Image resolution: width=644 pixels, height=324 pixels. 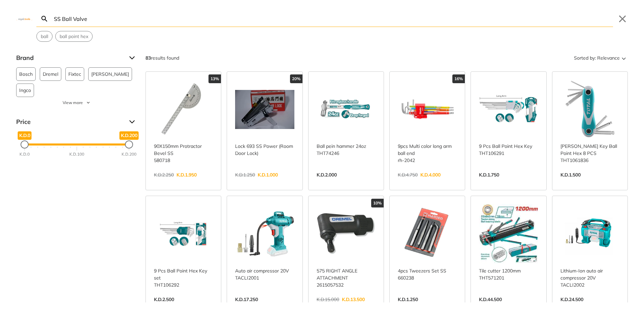 What do you see at coordinates (377, 203) in the screenshot?
I see `div: 10%` at bounding box center [377, 203].